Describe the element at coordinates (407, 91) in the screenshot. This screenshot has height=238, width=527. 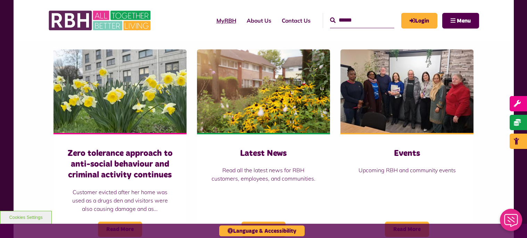
I see `img: Group photo of customers and colleagues at Spotland Community Centre` at that location.